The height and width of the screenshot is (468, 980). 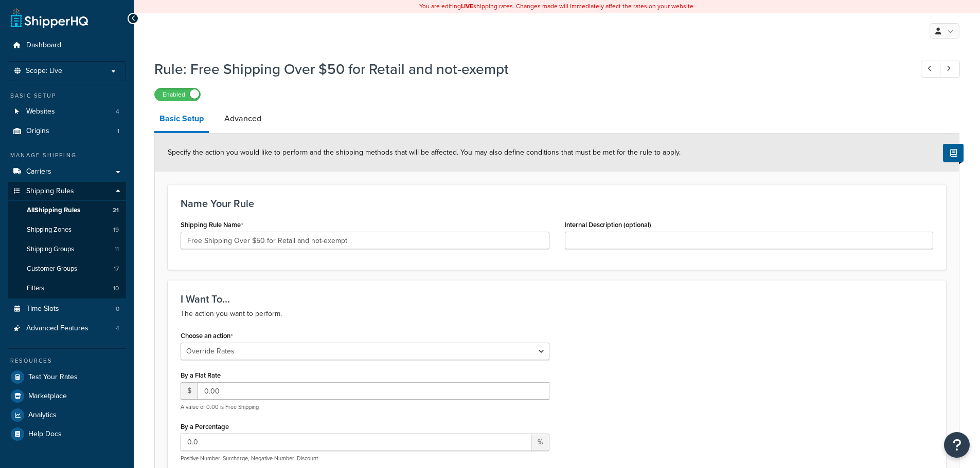 I want to click on label: Enabled, so click(x=177, y=95).